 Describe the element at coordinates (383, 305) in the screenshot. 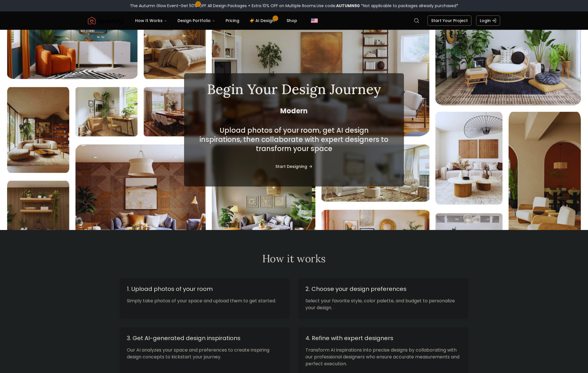

I see `p: Select your favorite style, color palette, and budget to personalize your design.` at that location.